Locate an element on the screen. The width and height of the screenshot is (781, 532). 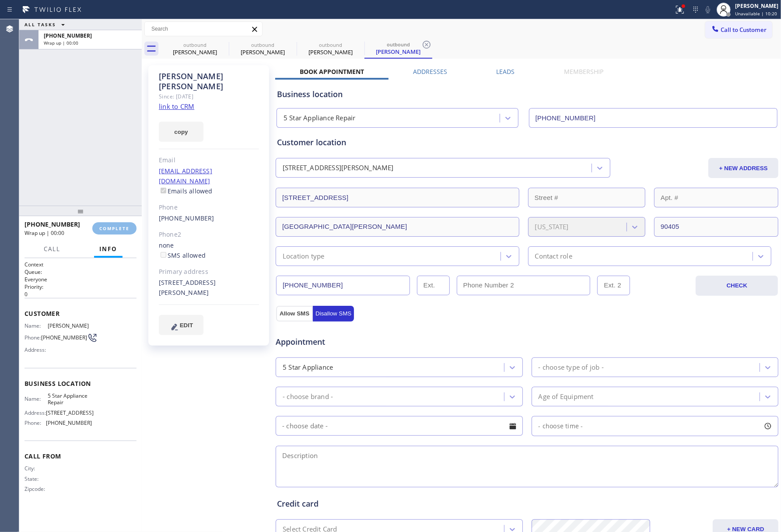
input: Street # is located at coordinates (587, 198).